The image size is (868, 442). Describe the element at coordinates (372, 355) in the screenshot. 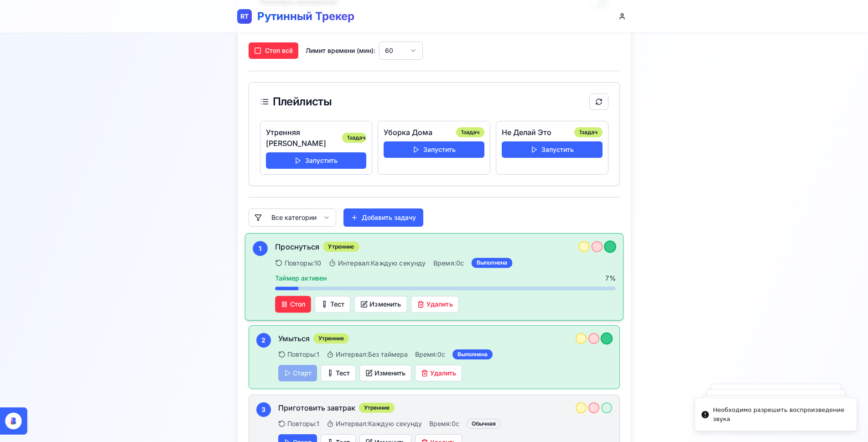

I see `span: Интервал: Без таймера` at that location.